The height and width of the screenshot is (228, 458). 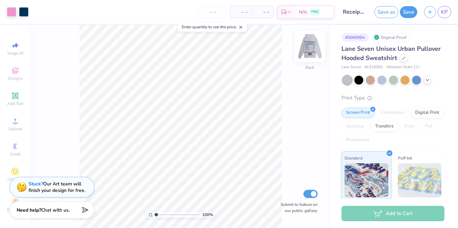 What do you see at coordinates (393, 98) in the screenshot?
I see `div: Print Type` at bounding box center [393, 98].